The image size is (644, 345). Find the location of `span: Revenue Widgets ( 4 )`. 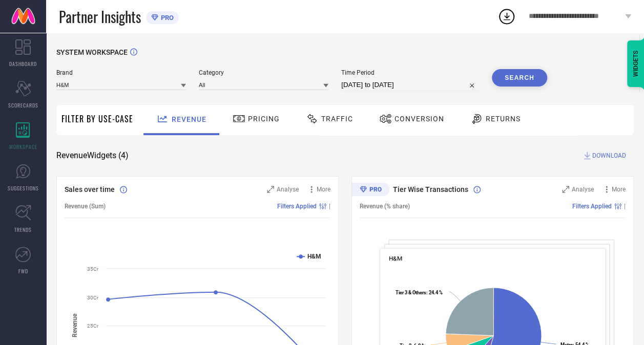

span: Revenue Widgets ( 4 ) is located at coordinates (92, 156).